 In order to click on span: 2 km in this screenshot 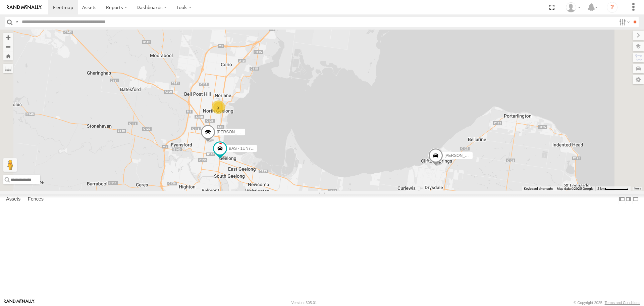, I will do `click(601, 188)`.